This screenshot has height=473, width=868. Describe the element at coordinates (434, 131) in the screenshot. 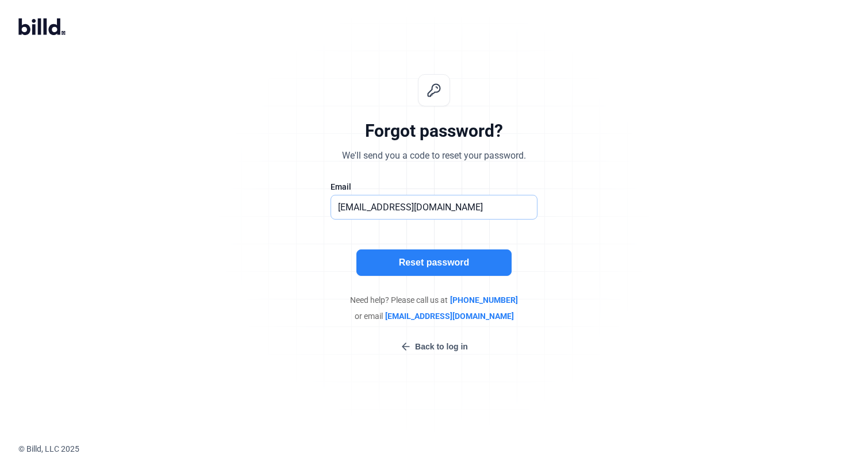

I see `div: Forgot password?` at that location.